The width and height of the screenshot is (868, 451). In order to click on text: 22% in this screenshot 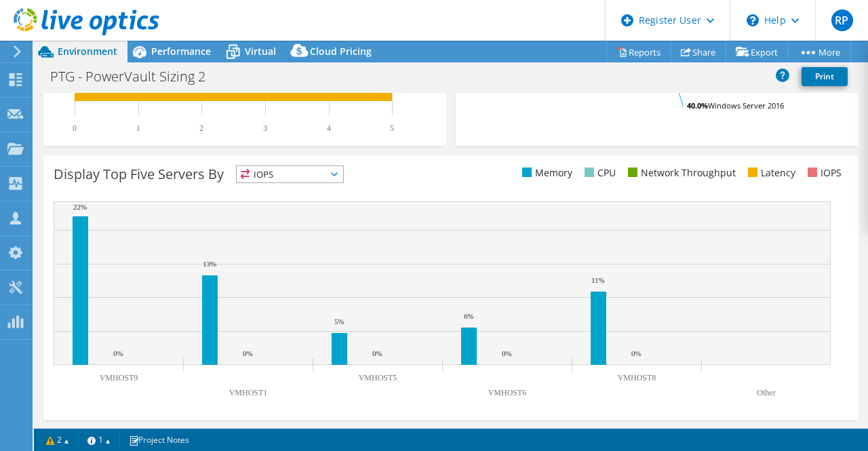, I will do `click(80, 207)`.